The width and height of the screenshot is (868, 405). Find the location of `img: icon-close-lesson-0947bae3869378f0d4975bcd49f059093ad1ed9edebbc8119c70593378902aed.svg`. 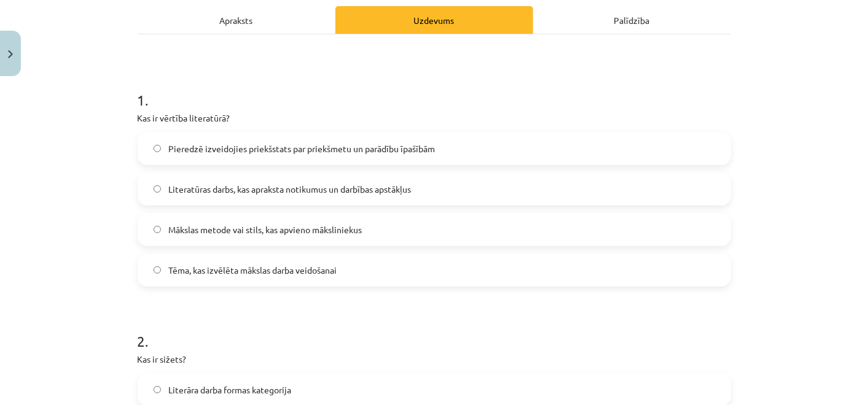

img: icon-close-lesson-0947bae3869378f0d4975bcd49f059093ad1ed9edebbc8119c70593378902aed.svg is located at coordinates (10, 54).